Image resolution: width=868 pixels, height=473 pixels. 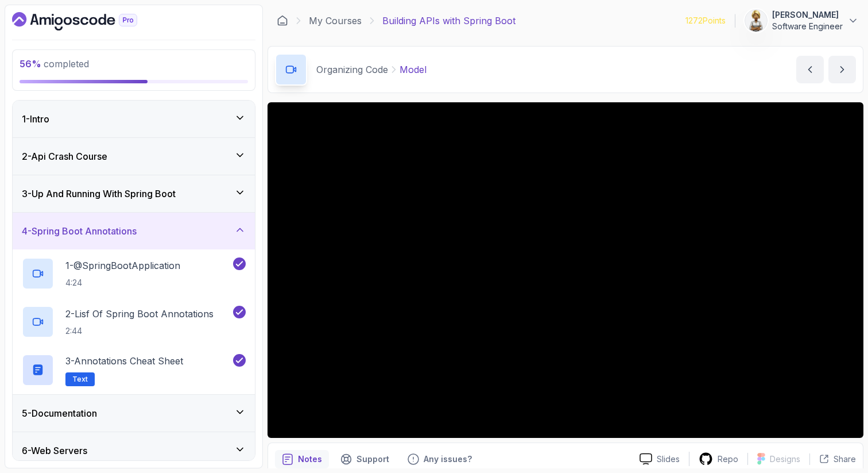 What do you see at coordinates (79, 231) in the screenshot?
I see `h3: 4 - Spring Boot Annotations` at bounding box center [79, 231].